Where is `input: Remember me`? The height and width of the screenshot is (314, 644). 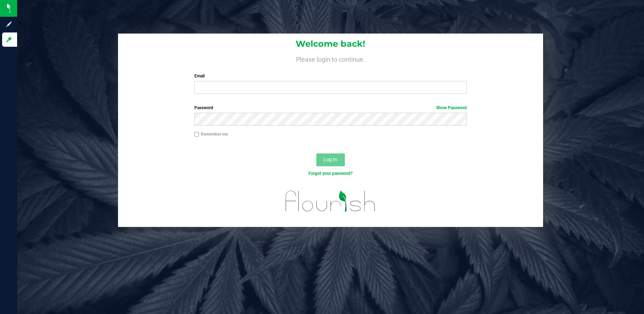
input: Remember me is located at coordinates (196, 134).